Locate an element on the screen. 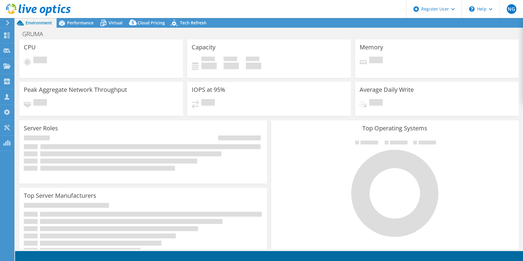 The image size is (523, 261). span: NG is located at coordinates (511, 9).